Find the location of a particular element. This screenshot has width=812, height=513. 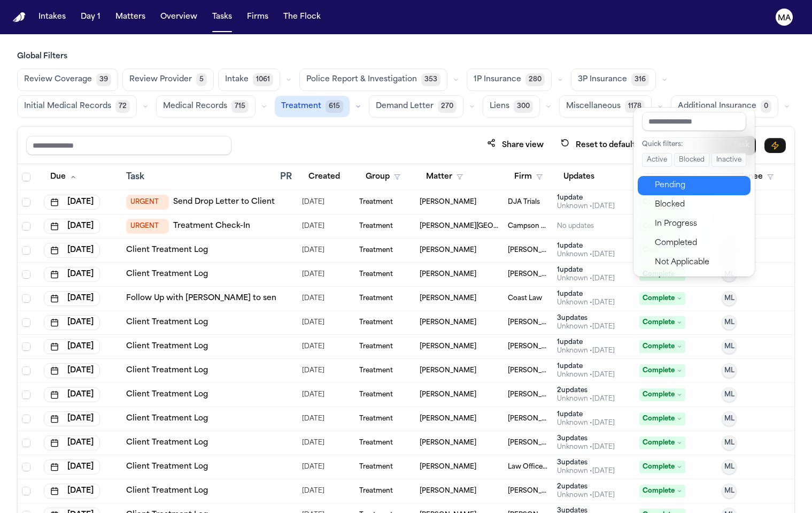

button: Blocked is located at coordinates (692, 160).